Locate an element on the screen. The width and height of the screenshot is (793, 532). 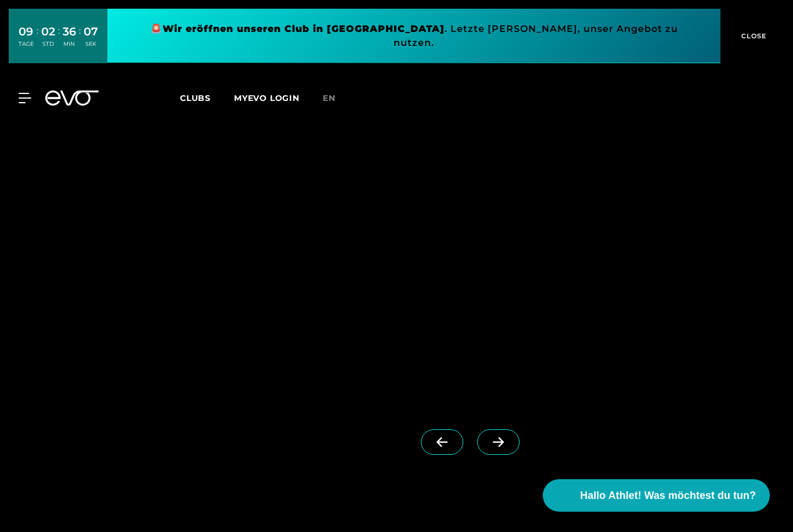
a: en is located at coordinates (336, 98).